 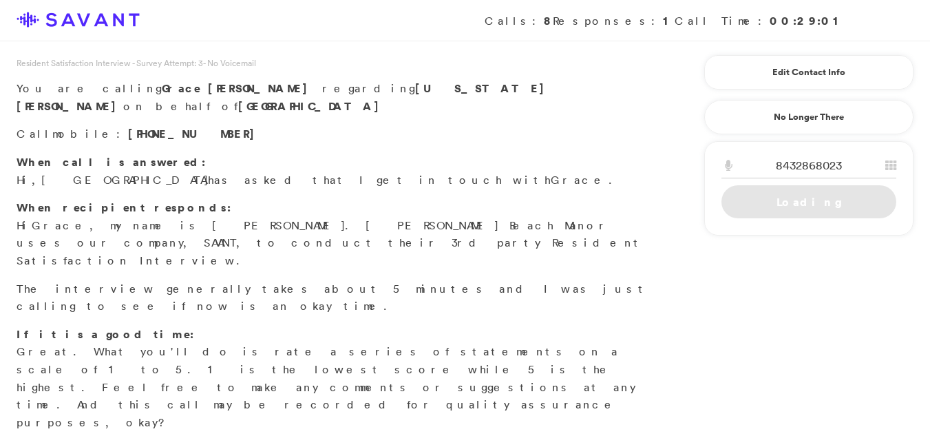 What do you see at coordinates (111, 162) in the screenshot?
I see `strong: When call is answered:` at bounding box center [111, 162].